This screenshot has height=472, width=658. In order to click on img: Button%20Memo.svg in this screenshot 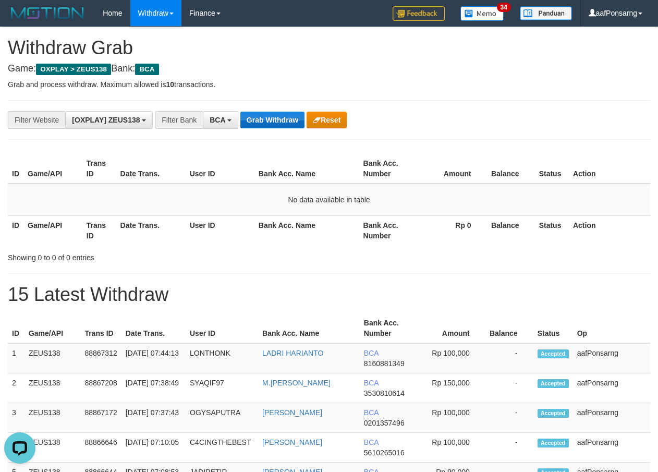, I will do `click(482, 14)`.